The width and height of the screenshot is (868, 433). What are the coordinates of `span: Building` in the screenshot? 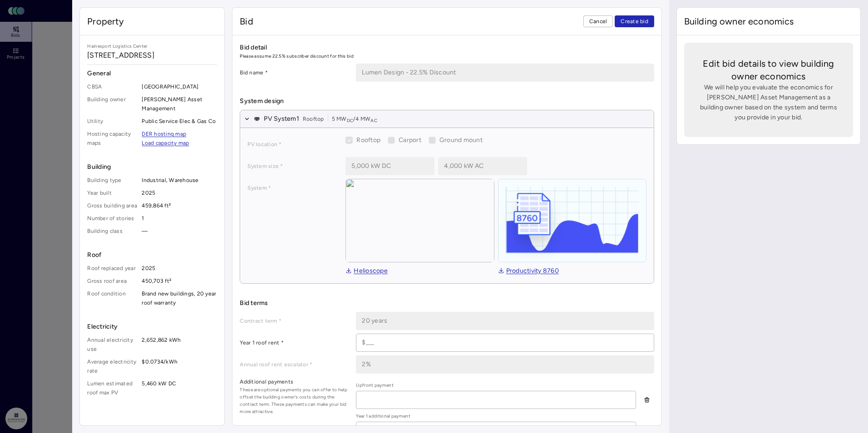 It's located at (152, 167).